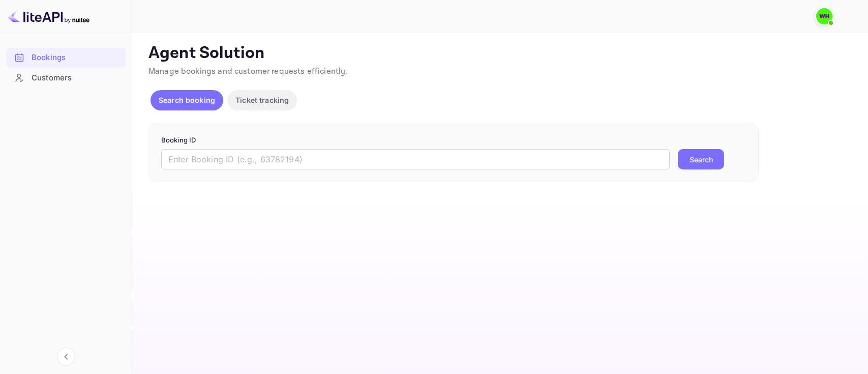  I want to click on p: Search booking, so click(187, 100).